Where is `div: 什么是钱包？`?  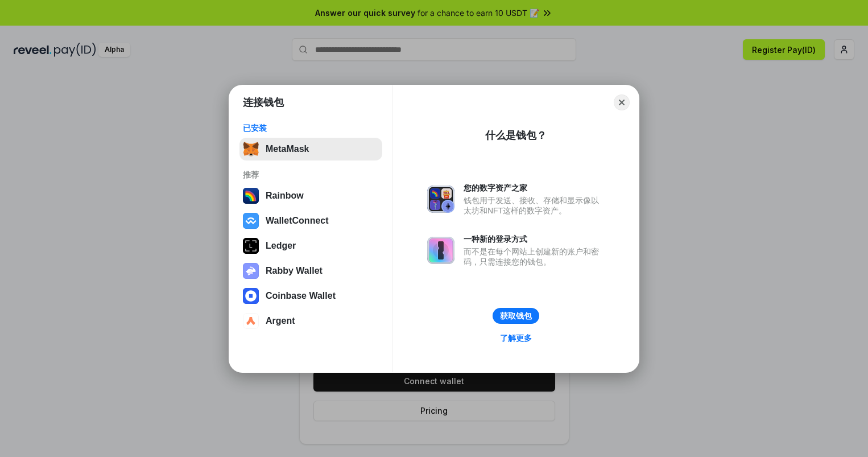
div: 什么是钱包？ is located at coordinates (516, 135).